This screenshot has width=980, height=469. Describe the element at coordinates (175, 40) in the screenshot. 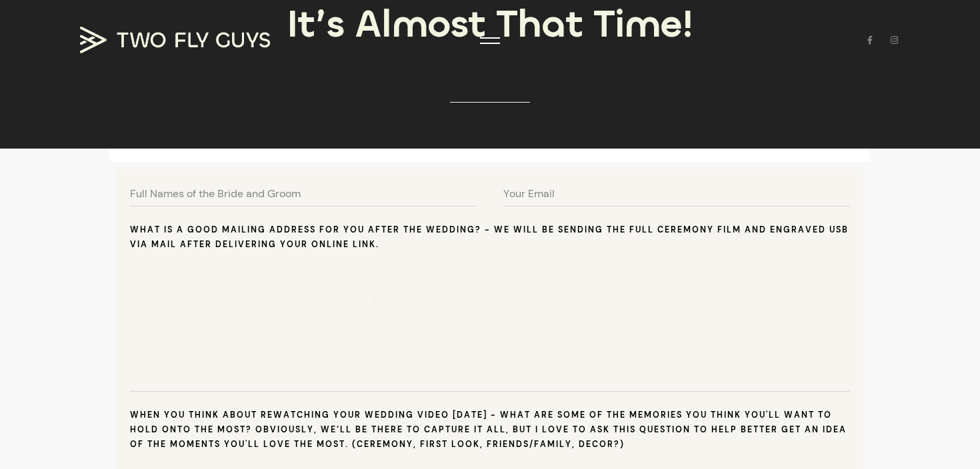

I see `img: TWO FLY GUYS MEDIA` at that location.